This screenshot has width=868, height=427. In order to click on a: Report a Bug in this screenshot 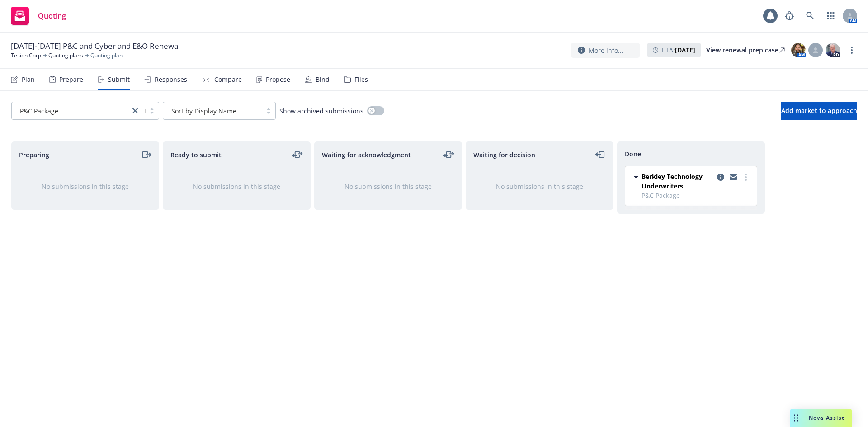, I will do `click(789, 16)`.